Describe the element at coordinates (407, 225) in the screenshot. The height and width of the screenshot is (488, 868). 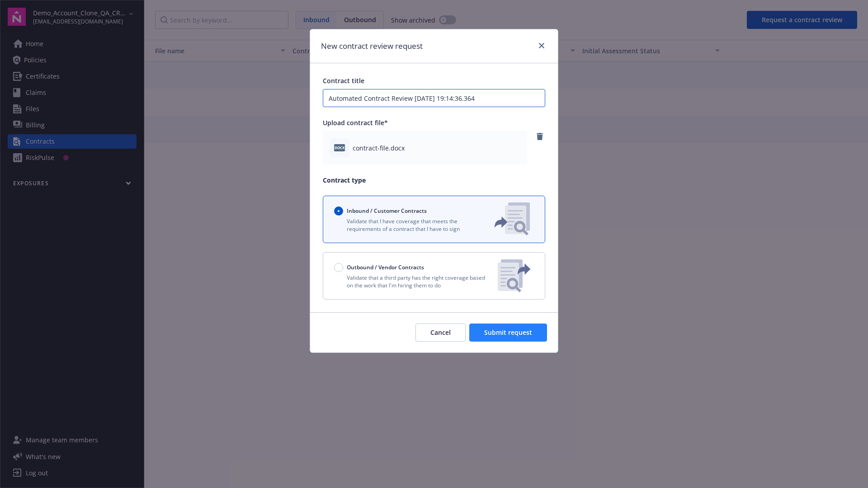
I see `p: Validate that I have coverage that meets the requirements of a contract that I have to sign` at that location.